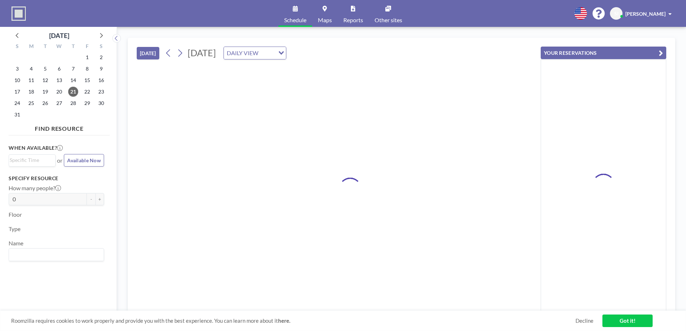 The height and width of the screenshot is (331, 686). What do you see at coordinates (15, 215) in the screenshot?
I see `label: Floor` at bounding box center [15, 215].